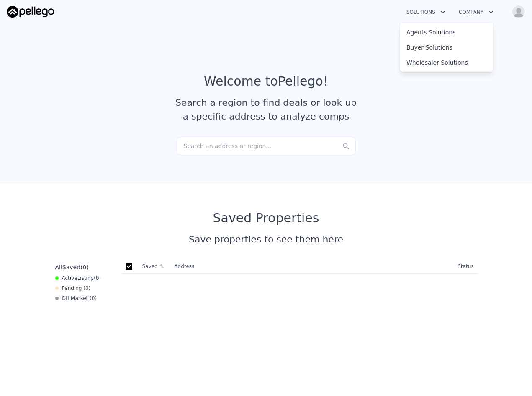 The width and height of the screenshot is (532, 396). What do you see at coordinates (82, 278) in the screenshot?
I see `span: Active ( 0 )` at bounding box center [82, 278].